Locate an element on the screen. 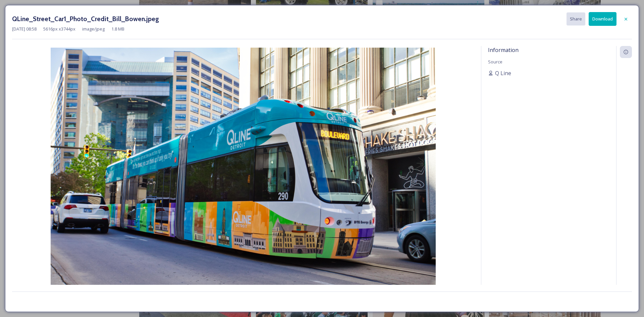 The width and height of the screenshot is (644, 317). span: Source is located at coordinates (495, 62).